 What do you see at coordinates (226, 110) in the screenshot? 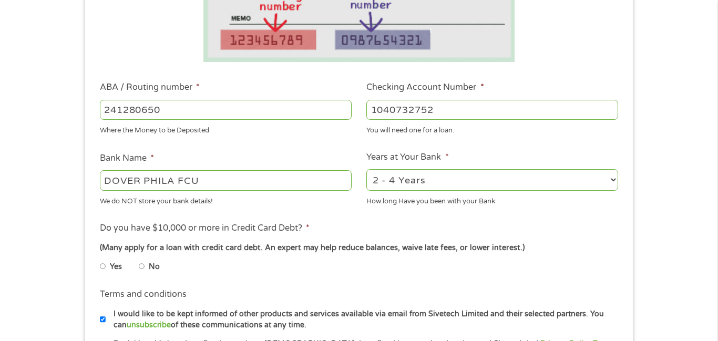
I see `input: 263177916` at bounding box center [226, 110].